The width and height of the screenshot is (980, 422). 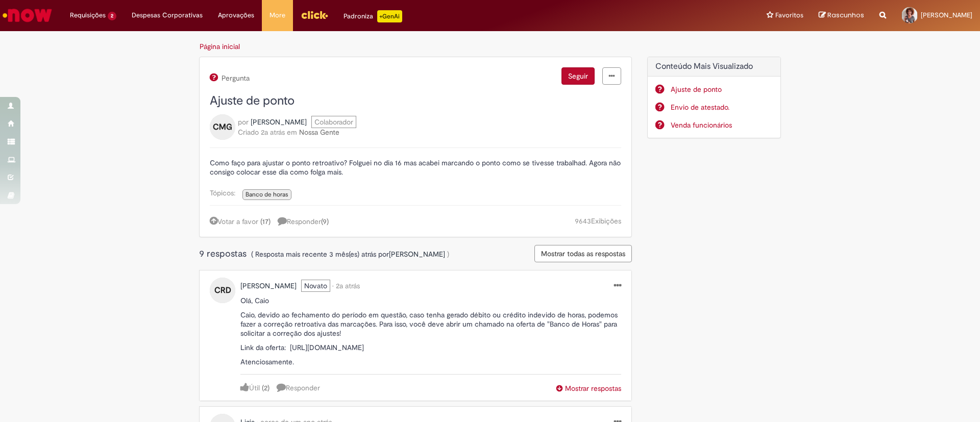 I want to click on p: Atenciosamente., so click(x=431, y=362).